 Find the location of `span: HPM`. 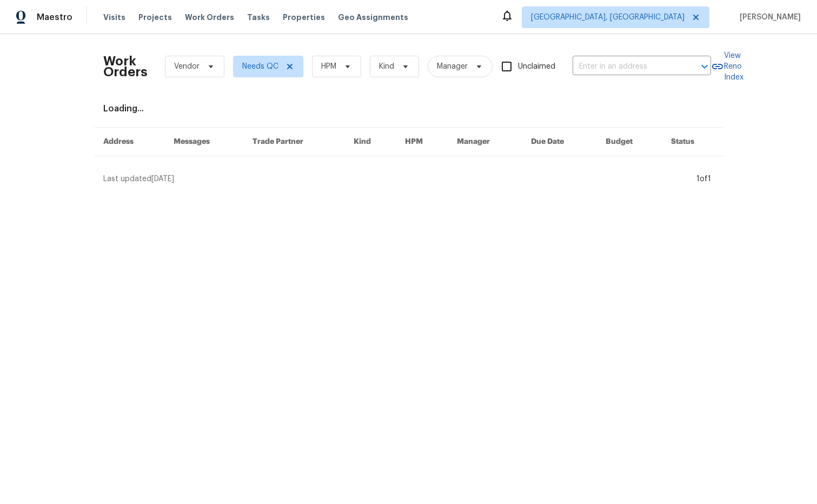

span: HPM is located at coordinates (328, 66).